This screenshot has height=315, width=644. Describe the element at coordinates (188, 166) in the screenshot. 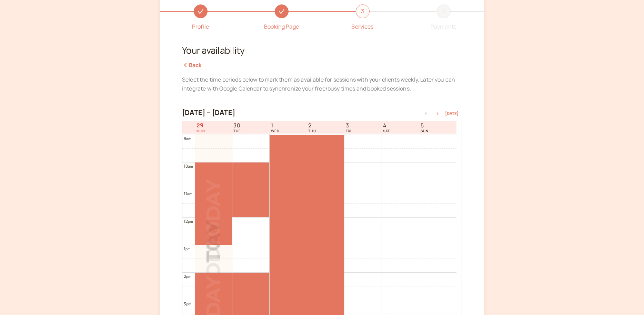

I see `div: 10` at that location.